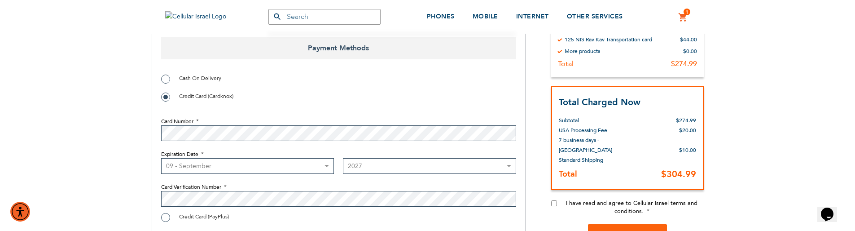  Describe the element at coordinates (688, 130) in the screenshot. I see `span: $20.00` at that location.